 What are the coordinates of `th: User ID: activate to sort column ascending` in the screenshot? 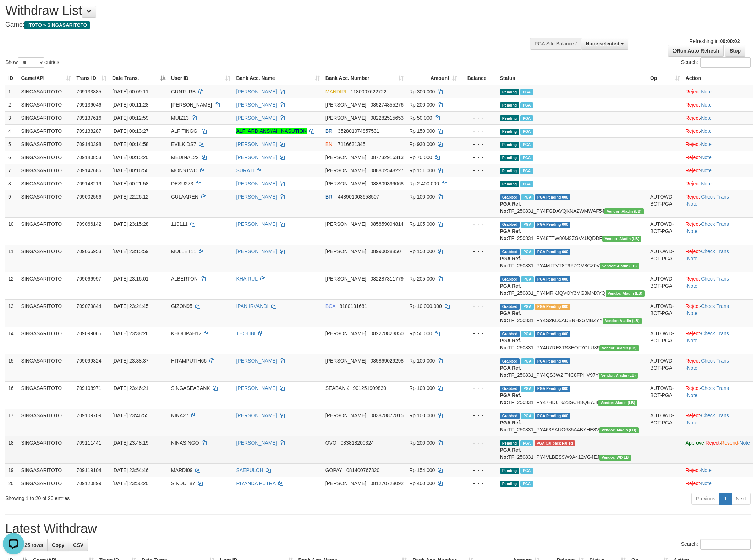 It's located at (201, 78).